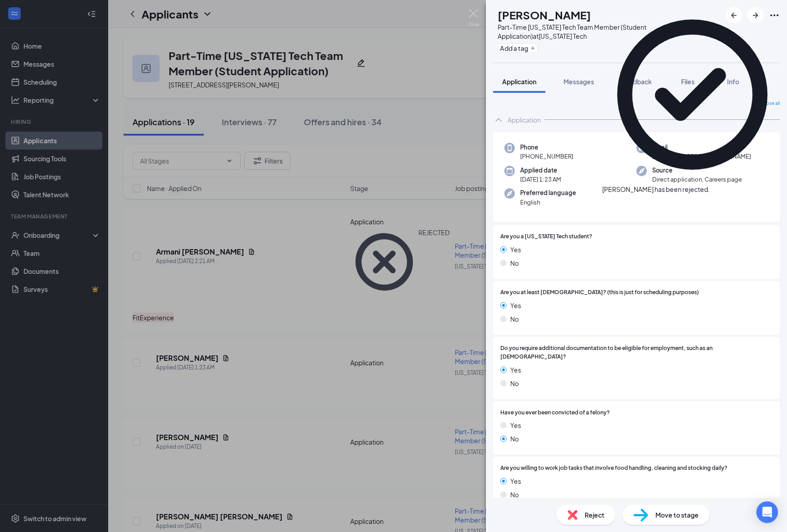 This screenshot has height=532, width=787. Describe the element at coordinates (548, 193) in the screenshot. I see `span: Preferred language` at that location.